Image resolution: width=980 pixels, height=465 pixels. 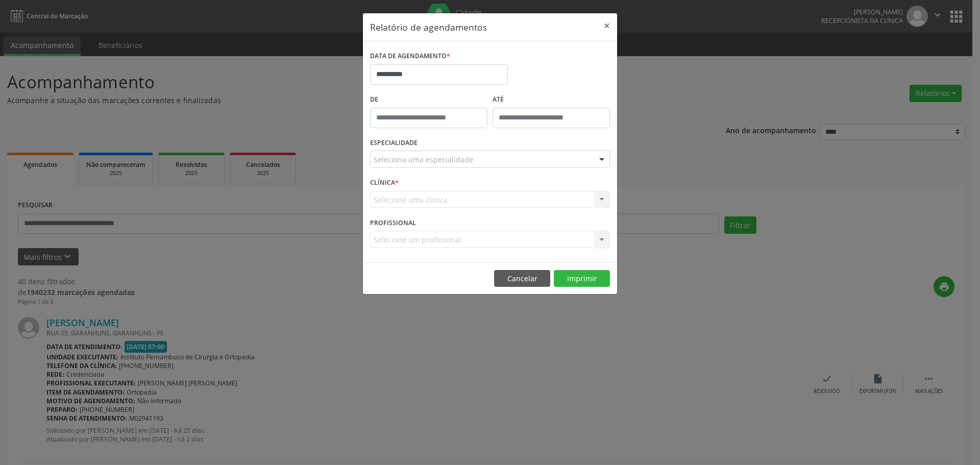 I want to click on h5: Relatório de agendamentos, so click(x=429, y=27).